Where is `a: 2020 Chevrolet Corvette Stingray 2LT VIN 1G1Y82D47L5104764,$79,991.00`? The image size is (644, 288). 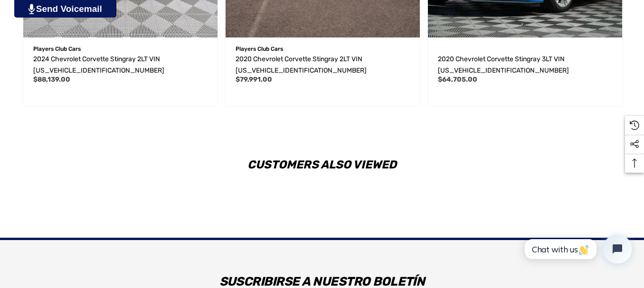 a: 2020 Chevrolet Corvette Stingray 2LT VIN 1G1Y82D47L5104764,$79,991.00 is located at coordinates (323, 65).